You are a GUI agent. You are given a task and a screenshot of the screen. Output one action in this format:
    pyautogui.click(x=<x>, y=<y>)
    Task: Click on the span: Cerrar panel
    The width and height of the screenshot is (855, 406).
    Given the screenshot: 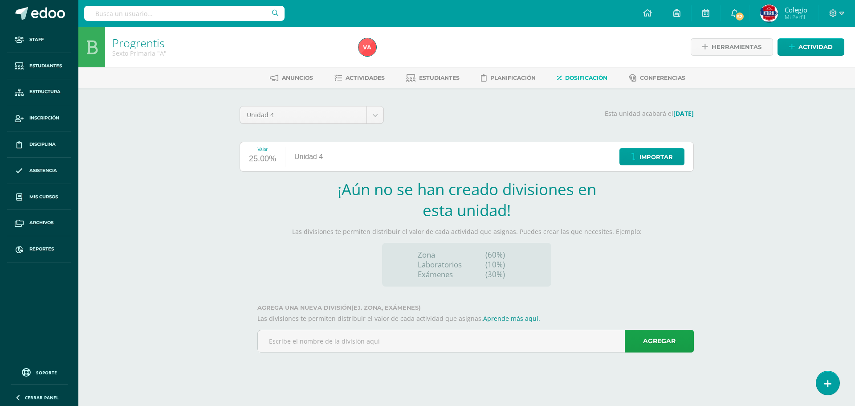 What is the action you would take?
    pyautogui.click(x=42, y=397)
    